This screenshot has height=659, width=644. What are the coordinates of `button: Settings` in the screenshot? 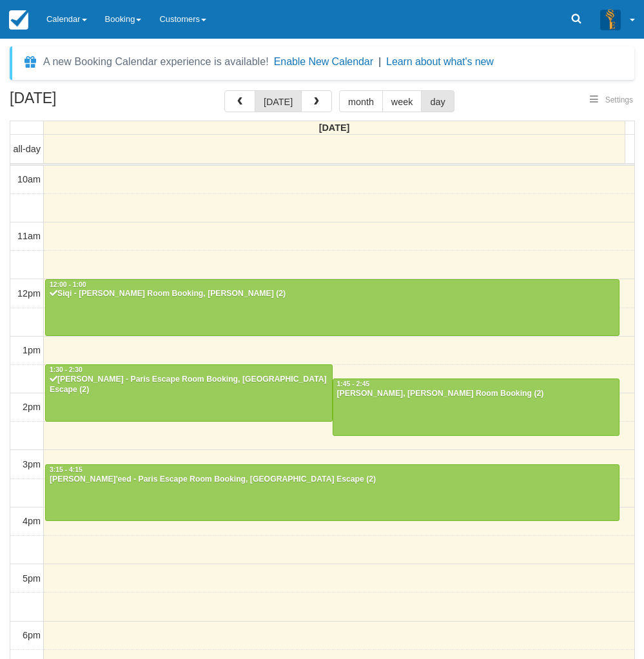 It's located at (611, 100).